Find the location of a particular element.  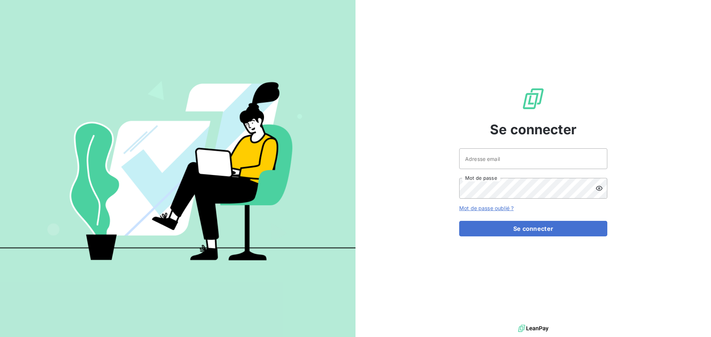

img: Logo LeanPay is located at coordinates (533, 99).